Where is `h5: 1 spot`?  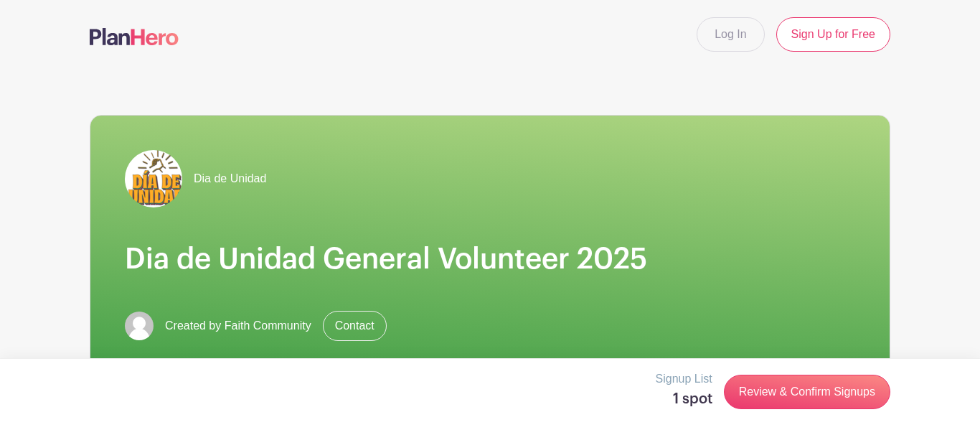 h5: 1 spot is located at coordinates (684, 399).